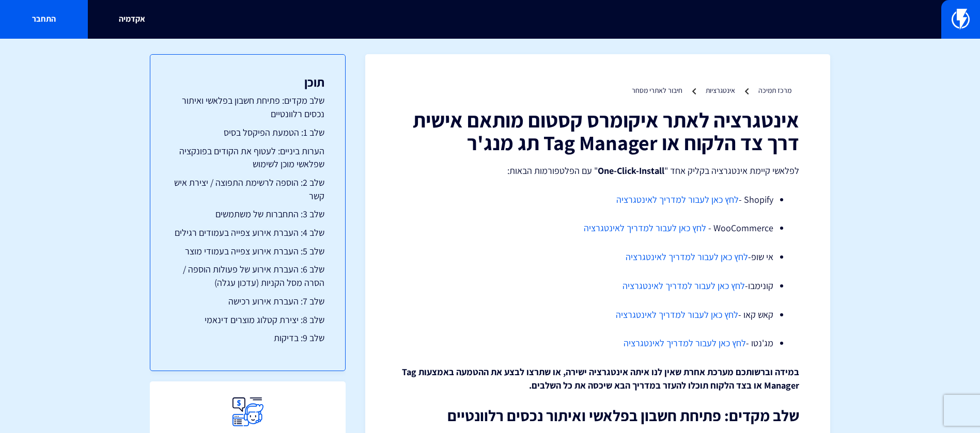  Describe the element at coordinates (490, 20) in the screenshot. I see `input: חיפוש מהיר...` at that location.